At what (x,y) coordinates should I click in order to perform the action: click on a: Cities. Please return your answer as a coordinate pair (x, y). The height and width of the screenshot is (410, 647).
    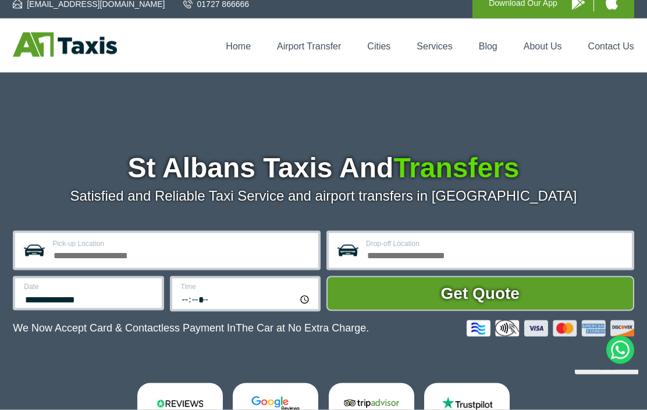
    Looking at the image, I should click on (379, 46).